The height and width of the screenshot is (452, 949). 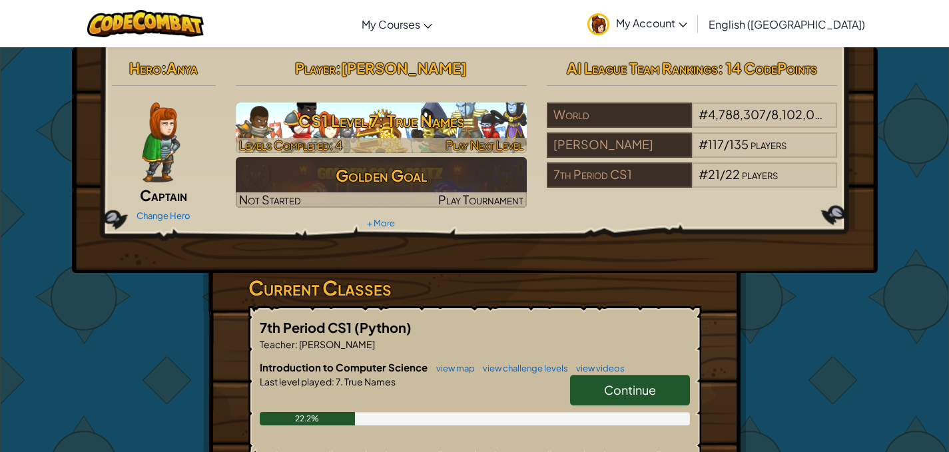 What do you see at coordinates (619, 115) in the screenshot?
I see `div: World` at bounding box center [619, 115].